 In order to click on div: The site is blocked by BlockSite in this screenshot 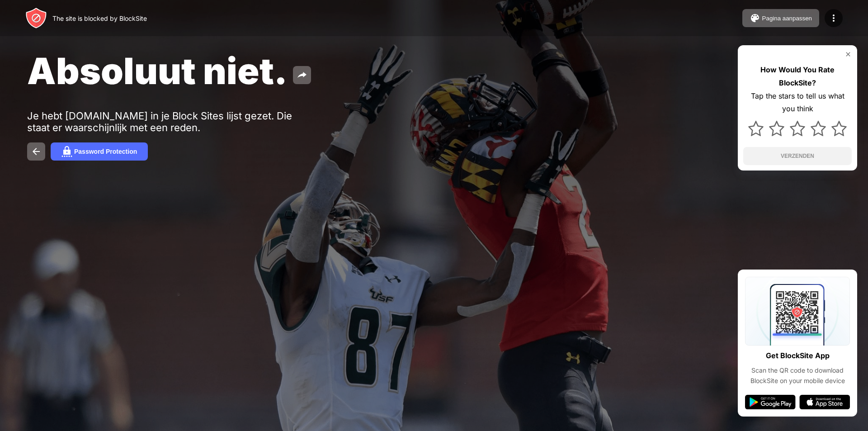, I will do `click(99, 18)`.